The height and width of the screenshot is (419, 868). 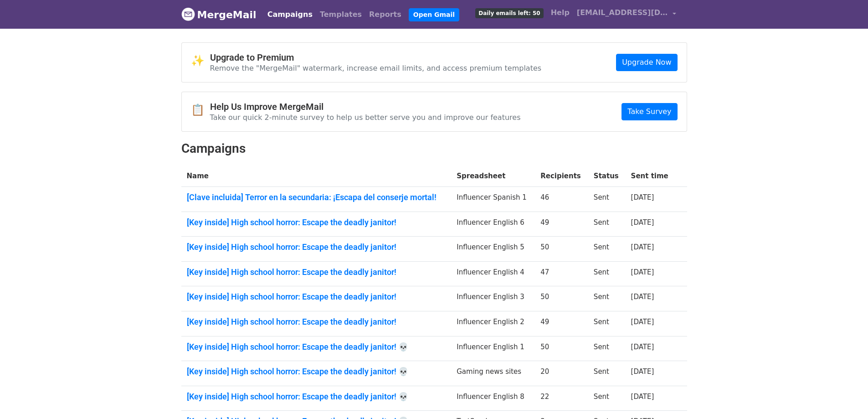 I want to click on a: Open Gmail, so click(x=434, y=15).